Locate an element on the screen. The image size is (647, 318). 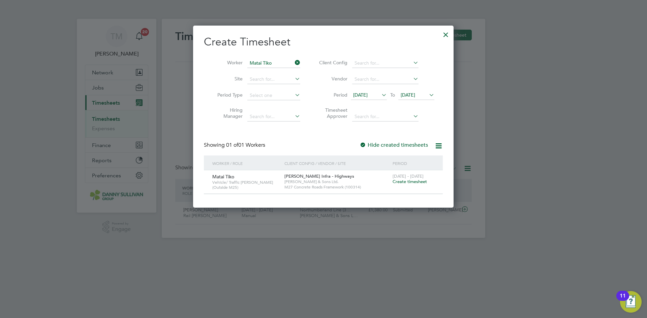
div: Client Config / Vendor / Site is located at coordinates (337, 163).